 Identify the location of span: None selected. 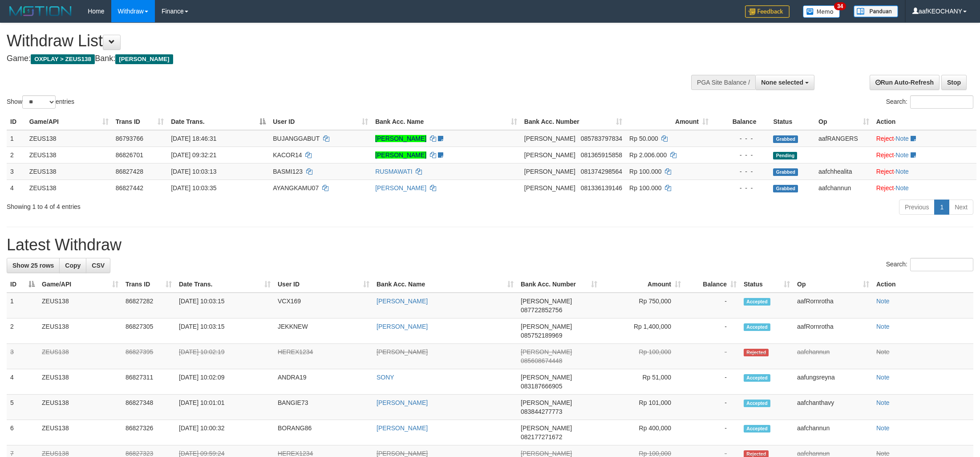
(782, 82).